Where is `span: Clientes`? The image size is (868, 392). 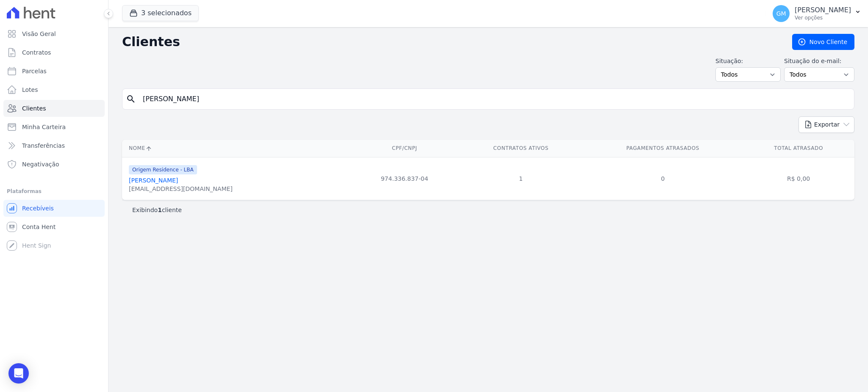
span: Clientes is located at coordinates (34, 108).